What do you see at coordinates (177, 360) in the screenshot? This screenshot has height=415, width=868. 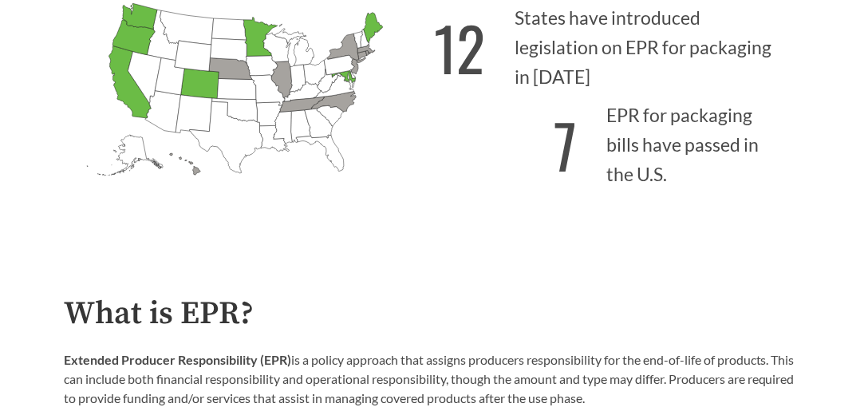 I see `strong: Extended Producer Responsibility (EPR)` at bounding box center [177, 360].